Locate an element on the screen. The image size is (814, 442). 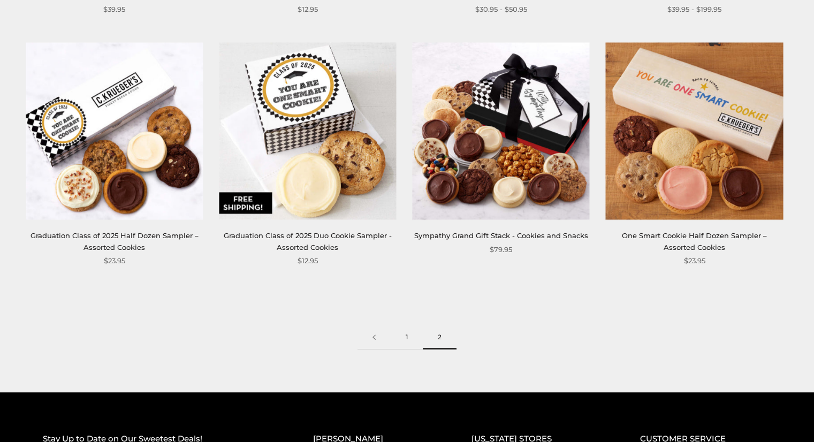
img: Graduation Class of 2025 Duo Cookie Sampler - Assorted Cookies is located at coordinates (307, 131).